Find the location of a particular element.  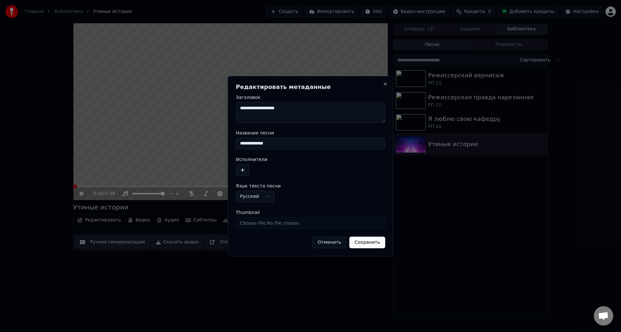

h2: Редактировать метаданные is located at coordinates (311, 87).